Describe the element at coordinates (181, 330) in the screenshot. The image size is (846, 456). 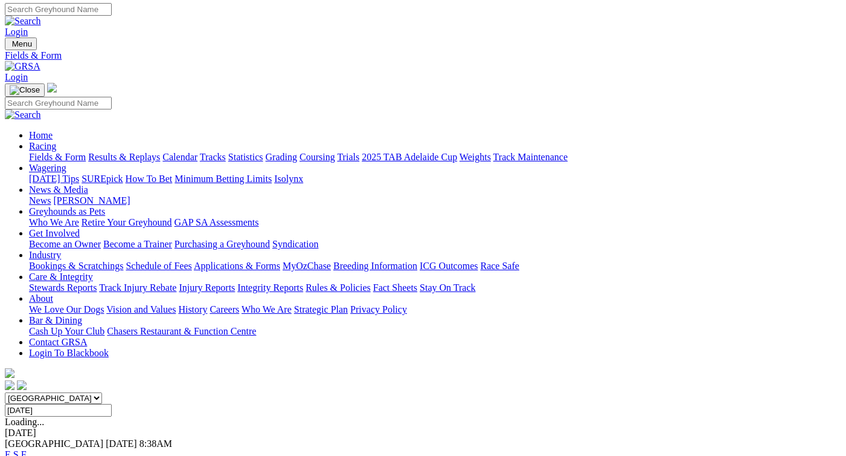
I see `a: Chasers Restaurant & Function Centre` at that location.